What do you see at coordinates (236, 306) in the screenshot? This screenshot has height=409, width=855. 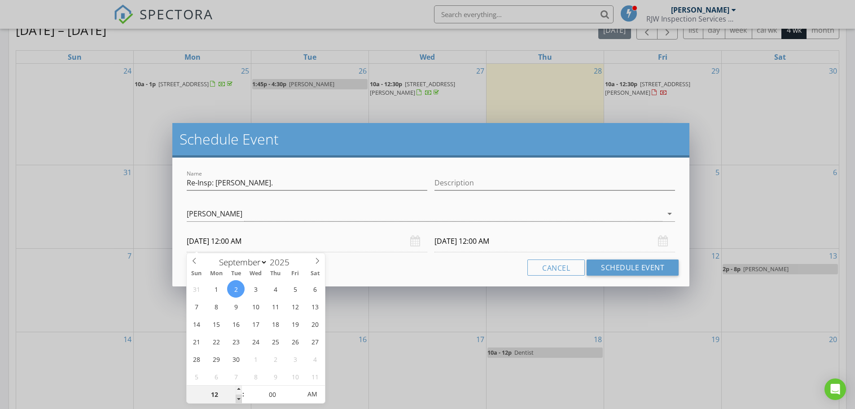 I see `span: September 9, 2025` at bounding box center [236, 306].